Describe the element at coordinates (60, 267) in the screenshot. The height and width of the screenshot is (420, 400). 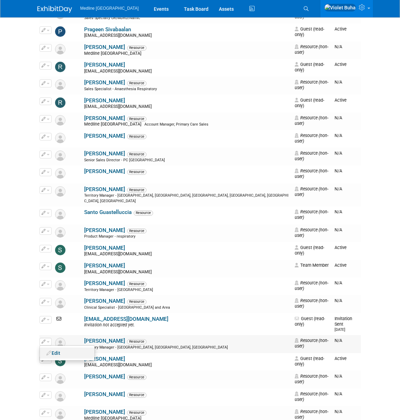
I see `img: Scott MacNair` at that location.